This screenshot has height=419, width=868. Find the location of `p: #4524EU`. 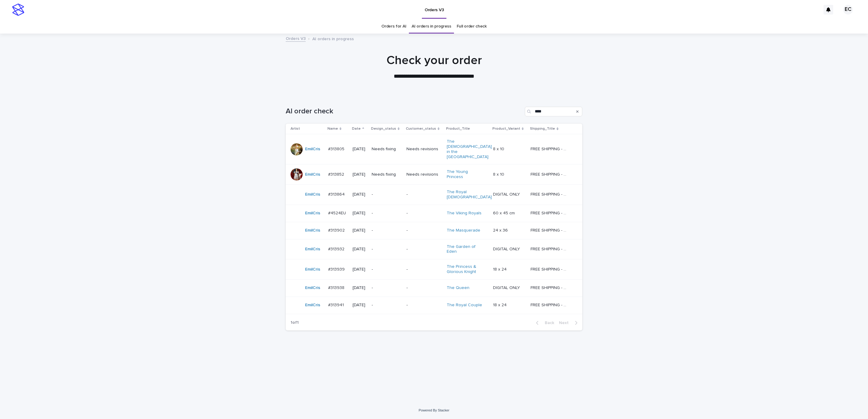

p: #4524EU is located at coordinates (337, 213).